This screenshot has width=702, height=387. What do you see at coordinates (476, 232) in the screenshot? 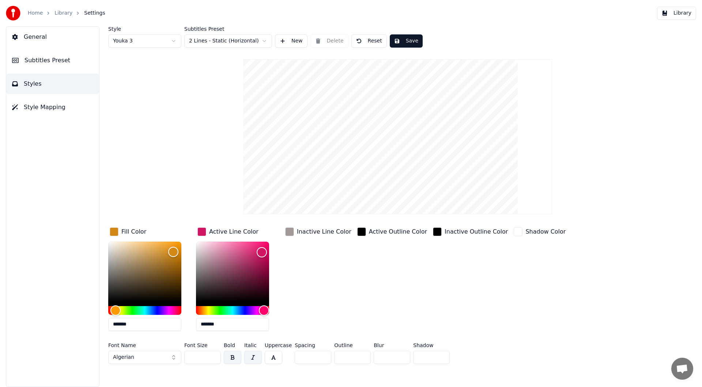
I see `div: Inactive Outline Color` at bounding box center [476, 232].